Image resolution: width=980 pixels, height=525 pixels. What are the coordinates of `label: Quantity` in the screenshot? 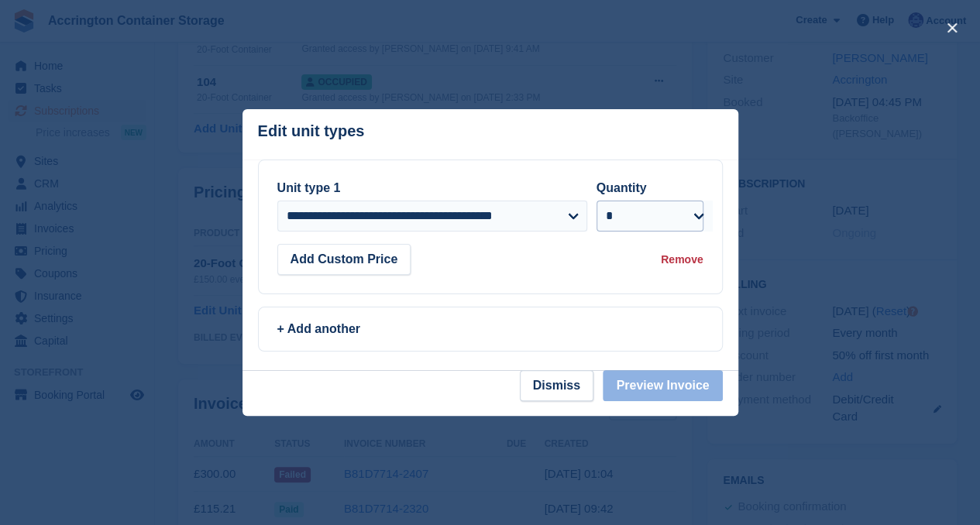 It's located at (622, 188).